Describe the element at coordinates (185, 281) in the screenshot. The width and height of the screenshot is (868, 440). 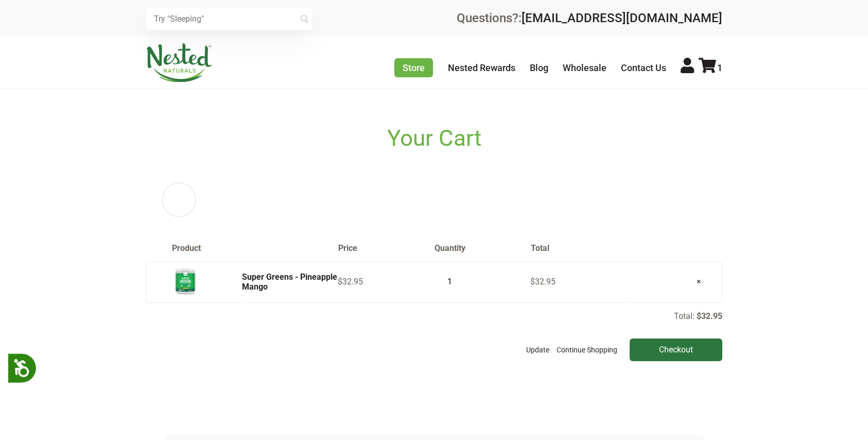
I see `img: Super Greens - Pineapple Mango - 30 Servings` at that location.